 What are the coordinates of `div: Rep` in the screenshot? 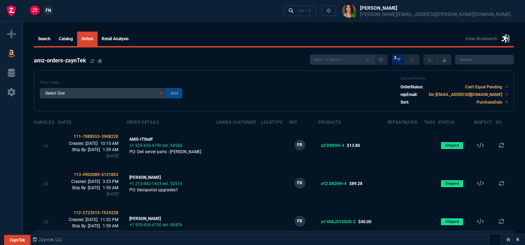 It's located at (293, 122).